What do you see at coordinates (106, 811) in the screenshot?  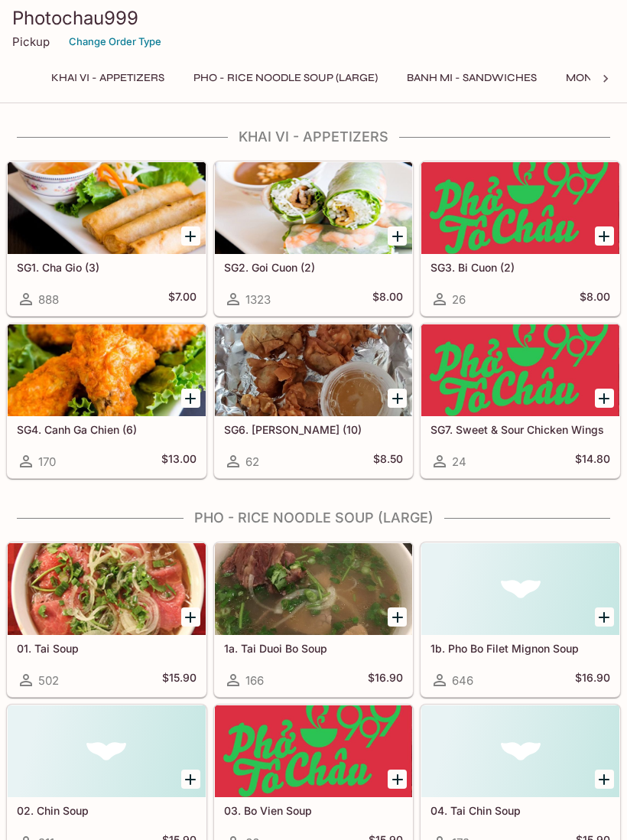 I see `h5: 02. Chin Soup` at bounding box center [106, 811].